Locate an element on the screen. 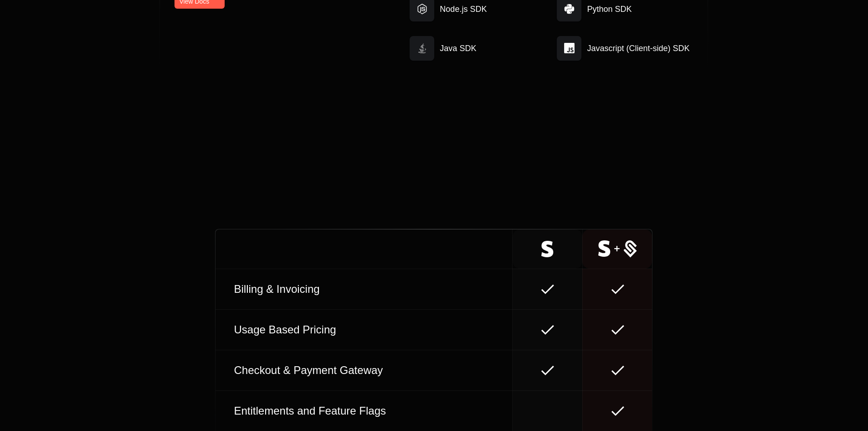 This screenshot has height=431, width=868. a: Java SDK is located at coordinates (476, 48).